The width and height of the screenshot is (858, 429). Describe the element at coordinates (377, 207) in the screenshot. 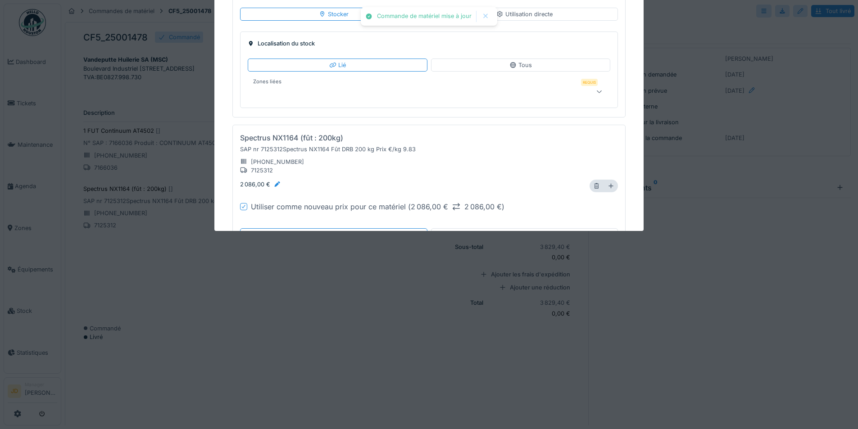

I see `div: Utiliser comme nouveau prix pour ce matériel ( )` at that location.